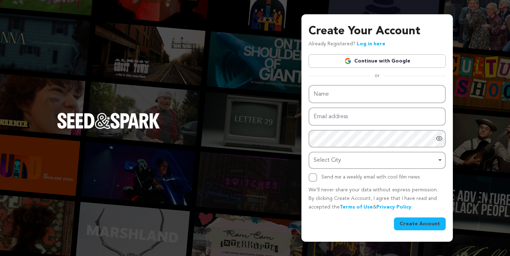 This screenshot has width=510, height=256. I want to click on div: Select City, so click(375, 160).